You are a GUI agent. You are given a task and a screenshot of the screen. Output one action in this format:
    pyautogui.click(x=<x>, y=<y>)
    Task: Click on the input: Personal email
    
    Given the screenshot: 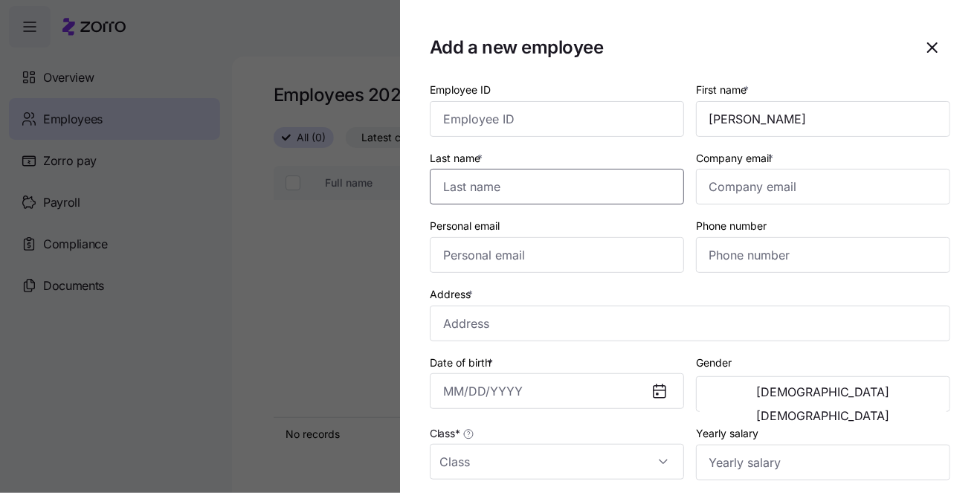 What is the action you would take?
    pyautogui.click(x=557, y=255)
    